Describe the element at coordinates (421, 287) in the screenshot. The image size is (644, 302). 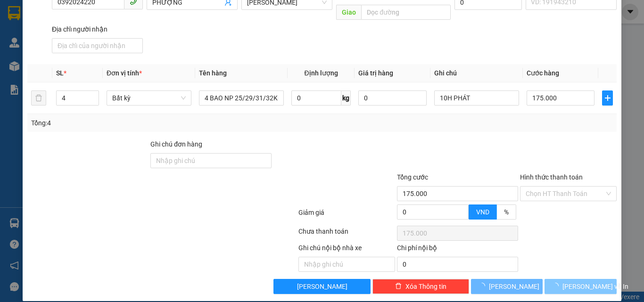
I see `button: deleteXóa Thông tin` at that location.